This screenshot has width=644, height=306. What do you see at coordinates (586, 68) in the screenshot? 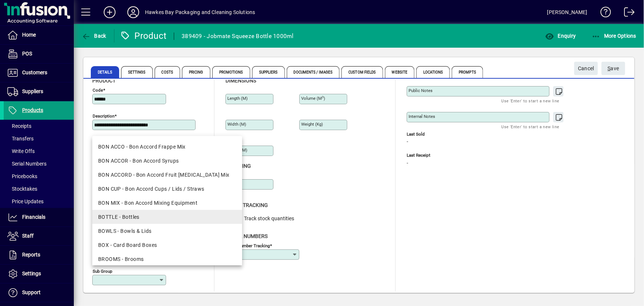
I see `span: Cancel` at bounding box center [586, 68].